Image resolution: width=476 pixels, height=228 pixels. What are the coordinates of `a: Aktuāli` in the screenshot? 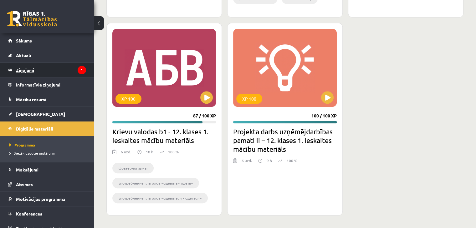 It's located at (47, 55).